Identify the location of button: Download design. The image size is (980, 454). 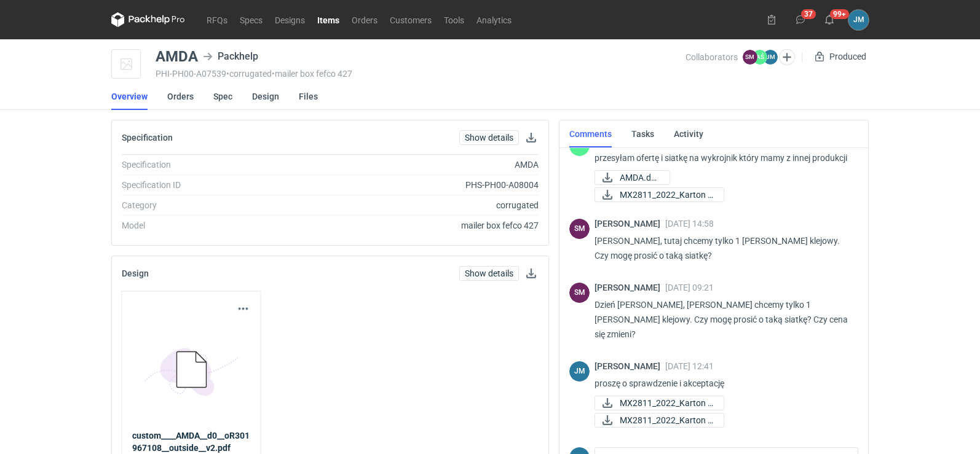
(531, 274).